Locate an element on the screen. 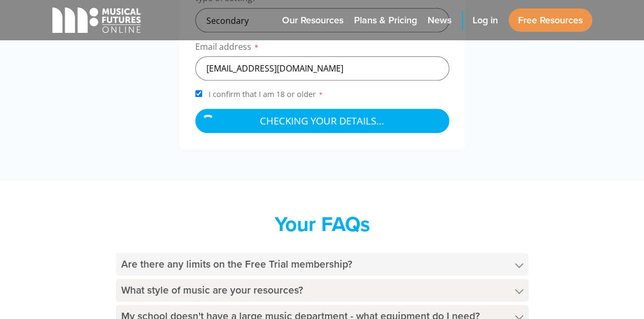 Image resolution: width=644 pixels, height=319 pixels. label: Email address is located at coordinates (322, 48).